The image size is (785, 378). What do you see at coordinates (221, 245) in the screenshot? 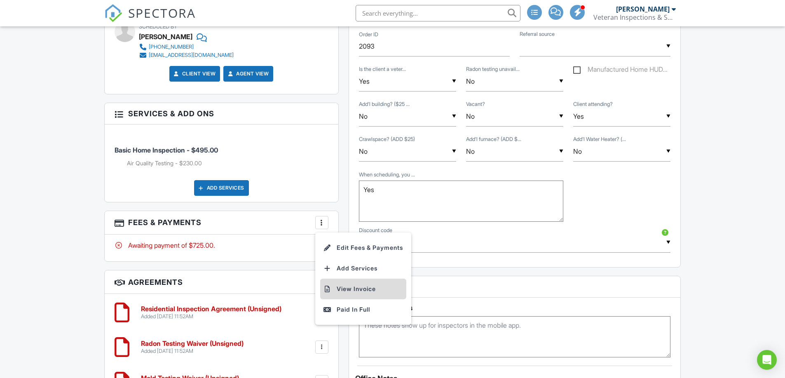
I see `div: Awaiting payment of $725.00.` at bounding box center [221, 245].